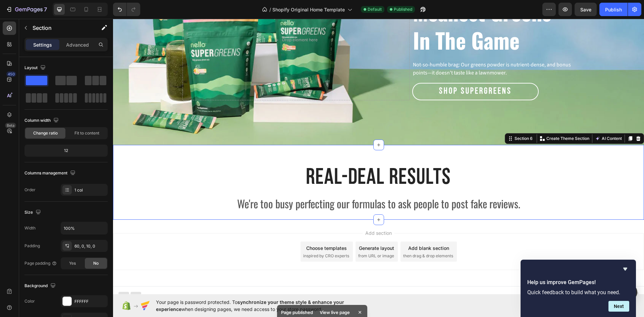  Describe the element at coordinates (30, 190) in the screenshot. I see `div: Order` at that location.